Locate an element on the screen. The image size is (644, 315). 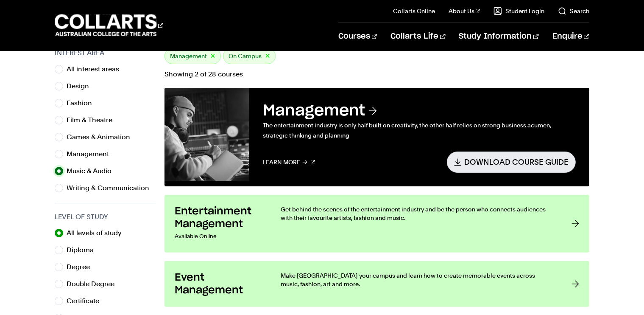
a: Student Login is located at coordinates (519, 11).